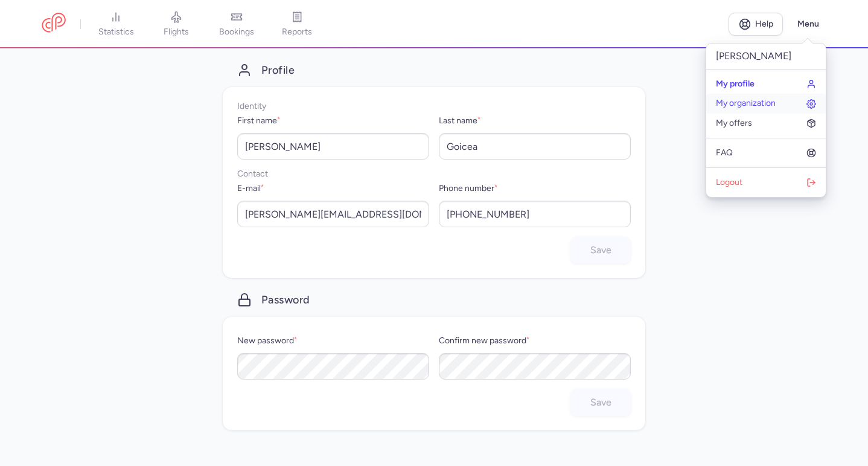 This screenshot has width=868, height=466. I want to click on a: My offers, so click(766, 123).